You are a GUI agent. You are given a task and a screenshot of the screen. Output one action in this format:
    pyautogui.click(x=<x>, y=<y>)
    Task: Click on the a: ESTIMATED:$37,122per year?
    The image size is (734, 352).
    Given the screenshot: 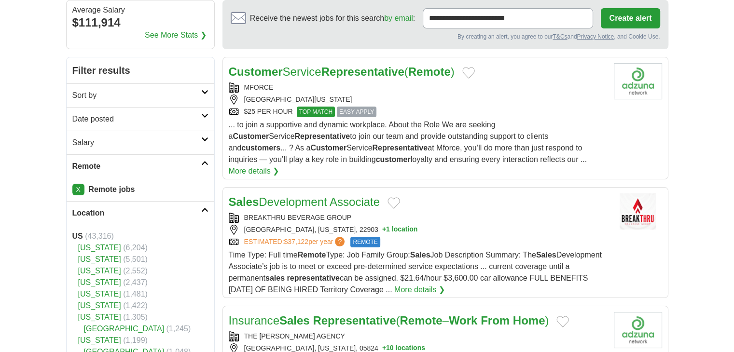 What is the action you would take?
    pyautogui.click(x=295, y=242)
    